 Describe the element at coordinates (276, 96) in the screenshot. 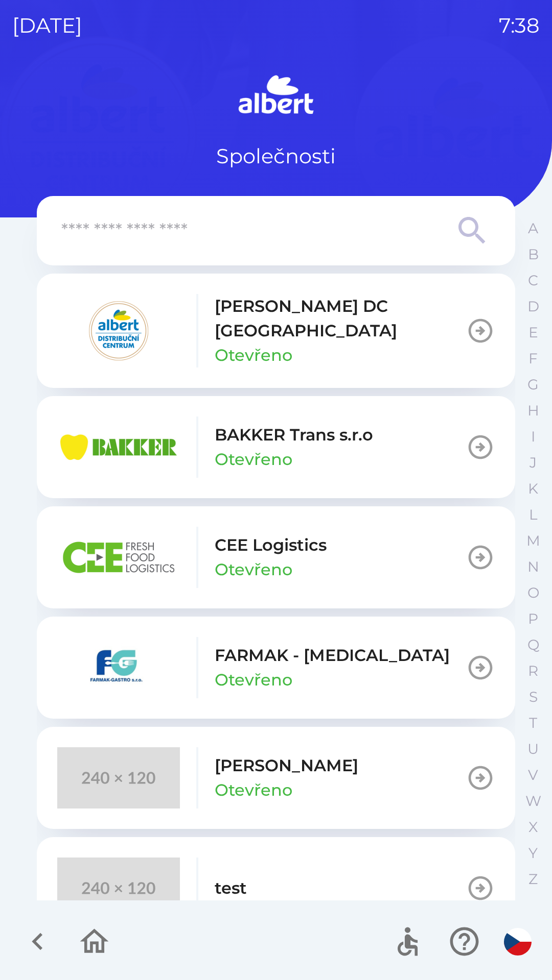

I see `img: Logo` at that location.